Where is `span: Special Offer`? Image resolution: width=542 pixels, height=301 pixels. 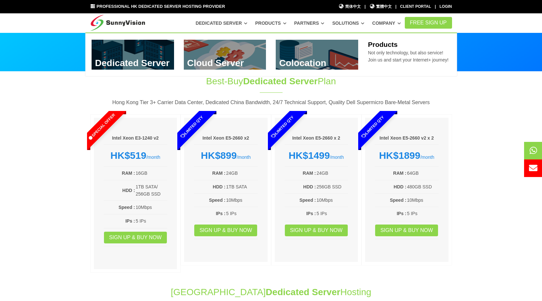
span: Special Offer is located at coordinates (101, 127).